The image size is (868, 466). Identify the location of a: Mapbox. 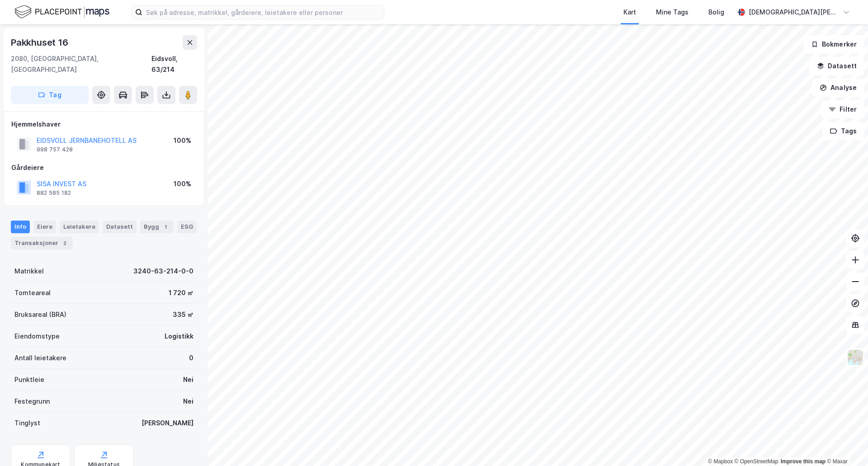
(721, 462).